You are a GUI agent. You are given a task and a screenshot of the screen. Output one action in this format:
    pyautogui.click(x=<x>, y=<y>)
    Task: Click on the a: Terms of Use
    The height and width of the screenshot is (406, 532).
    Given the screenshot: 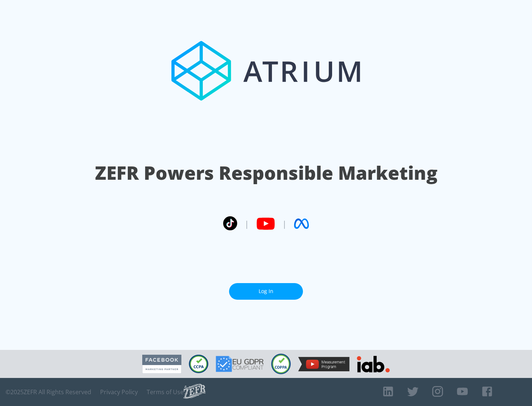 What is the action you would take?
    pyautogui.click(x=165, y=392)
    